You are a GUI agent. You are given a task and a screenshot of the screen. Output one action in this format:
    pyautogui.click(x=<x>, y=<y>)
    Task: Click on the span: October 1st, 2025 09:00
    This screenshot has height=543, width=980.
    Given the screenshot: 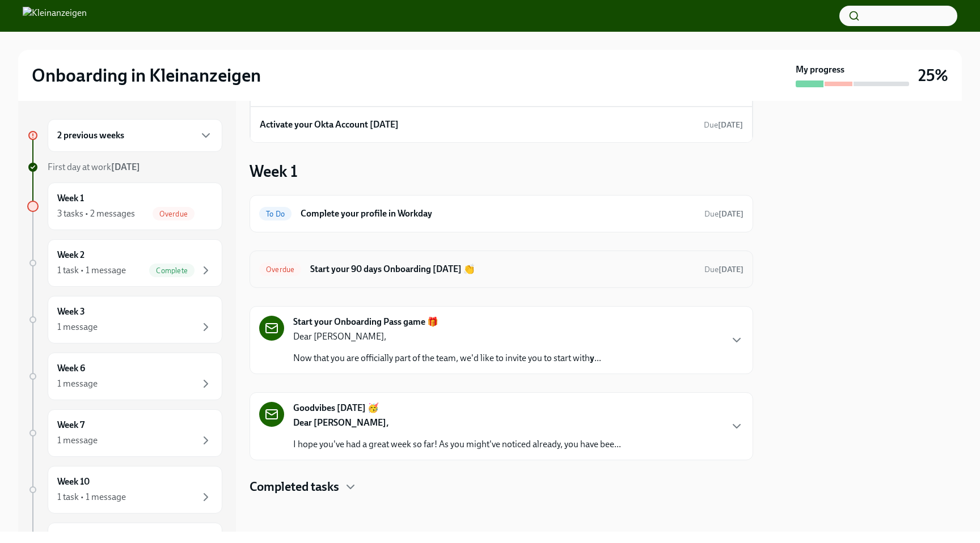 What is the action you would take?
    pyautogui.click(x=723, y=124)
    